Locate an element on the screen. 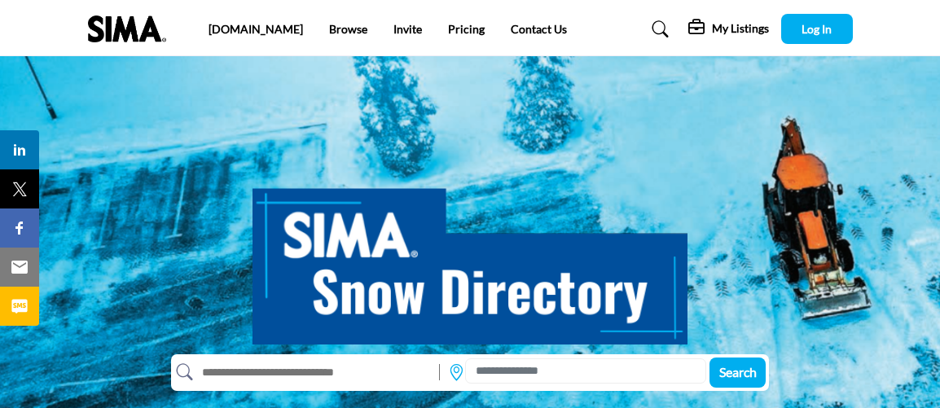  div: My Listings is located at coordinates (728, 29).